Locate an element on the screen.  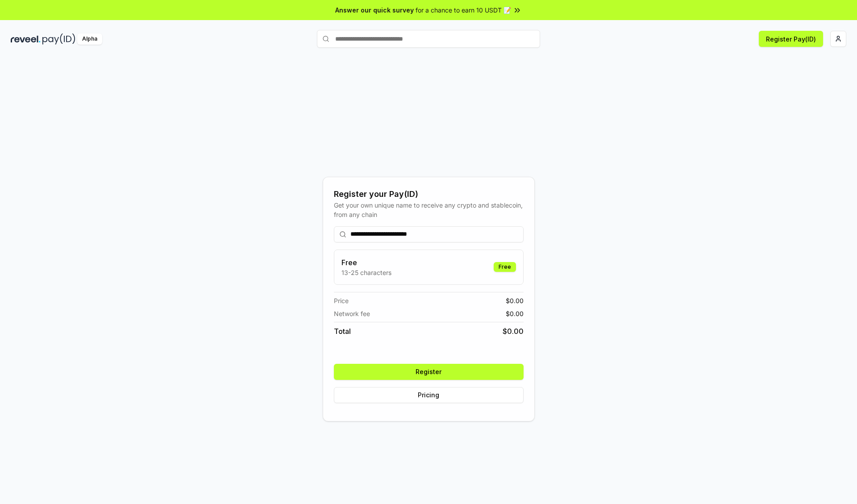
div: Alpha is located at coordinates (90, 39).